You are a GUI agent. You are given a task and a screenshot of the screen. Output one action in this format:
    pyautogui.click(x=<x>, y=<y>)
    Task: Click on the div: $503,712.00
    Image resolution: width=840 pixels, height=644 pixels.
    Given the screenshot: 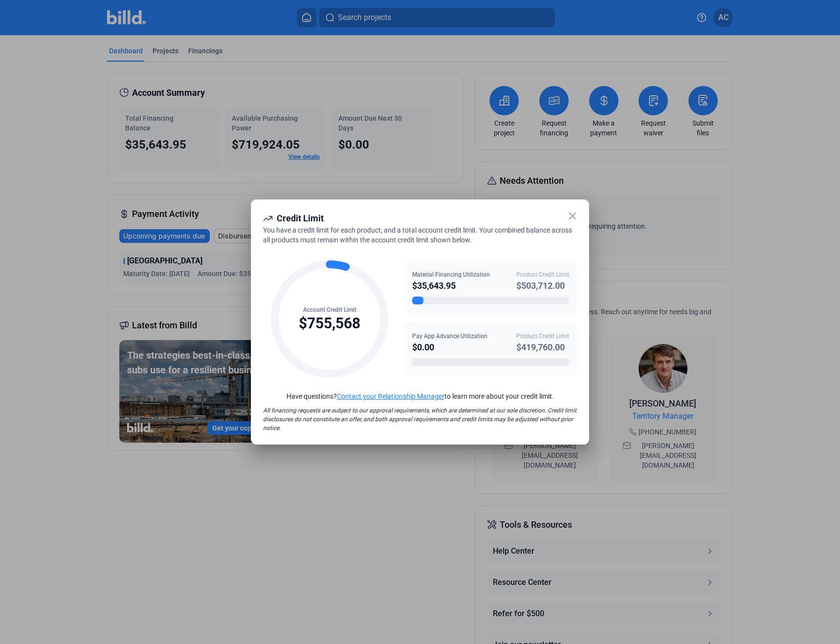 What is the action you would take?
    pyautogui.click(x=543, y=286)
    